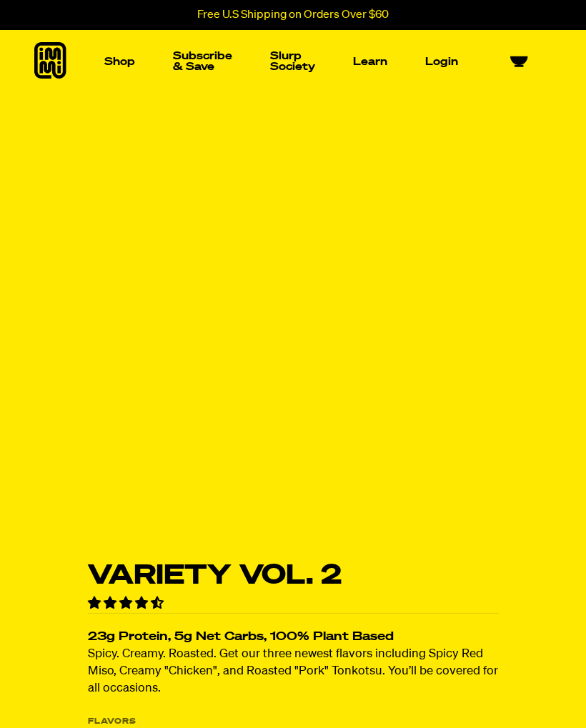 This screenshot has width=586, height=728. Describe the element at coordinates (293, 576) in the screenshot. I see `h1: Variety Vol. 2` at that location.